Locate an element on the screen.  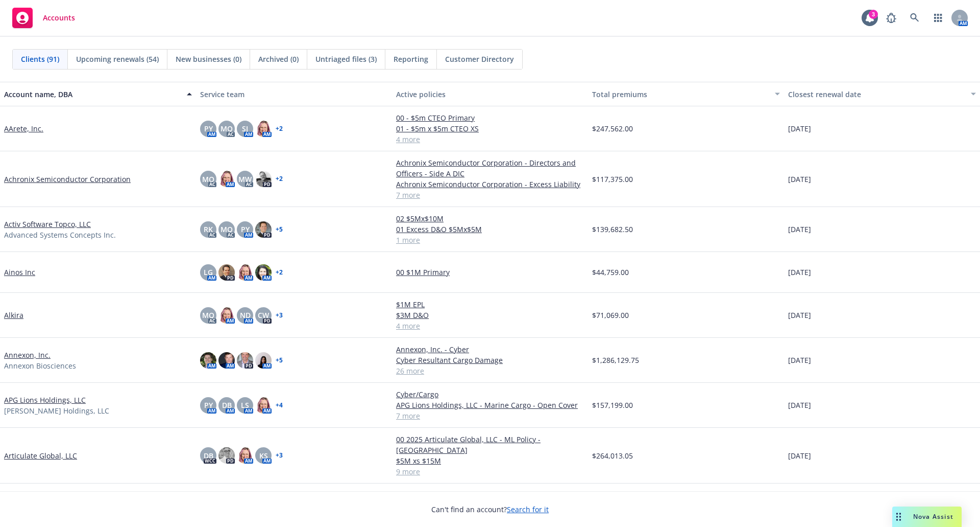
a: APG Lions Holdings, LLC - Marine Cargo - Open Cover is located at coordinates (490, 404).